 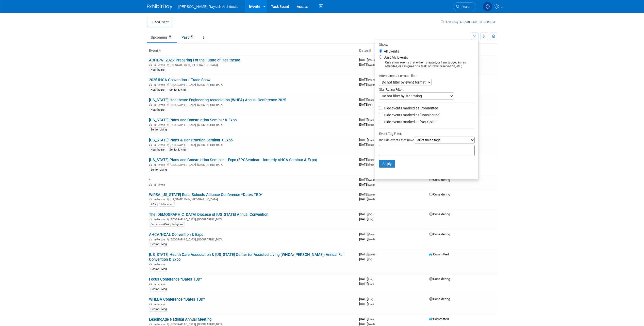 What do you see at coordinates (160, 7) in the screenshot?
I see `img: ExhibitDay` at bounding box center [160, 7].